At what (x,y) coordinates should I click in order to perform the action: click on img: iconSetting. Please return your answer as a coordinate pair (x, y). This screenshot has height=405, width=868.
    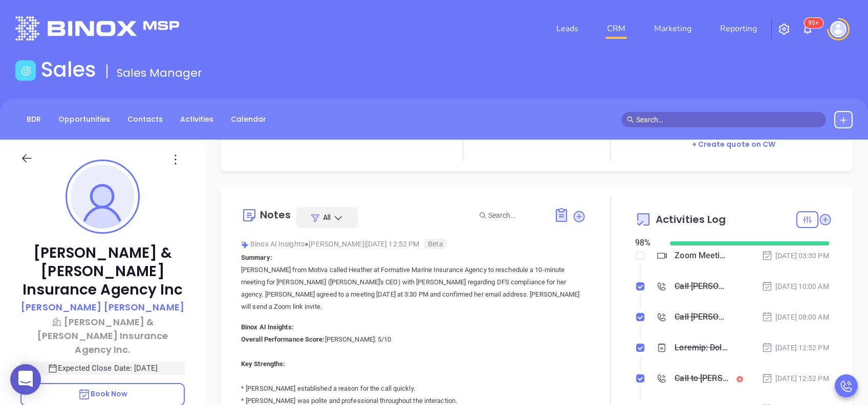
    Looking at the image, I should click on (784, 29).